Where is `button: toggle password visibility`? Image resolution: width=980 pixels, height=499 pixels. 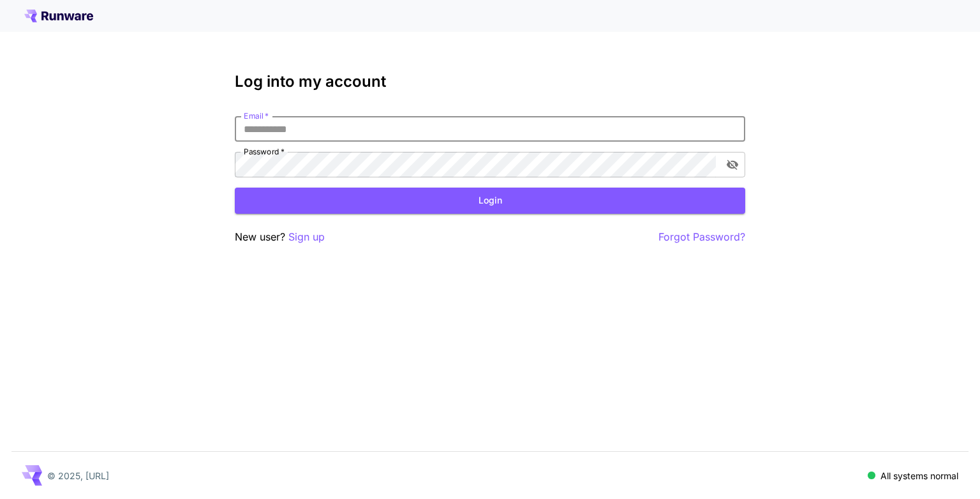 button: toggle password visibility is located at coordinates (733, 165).